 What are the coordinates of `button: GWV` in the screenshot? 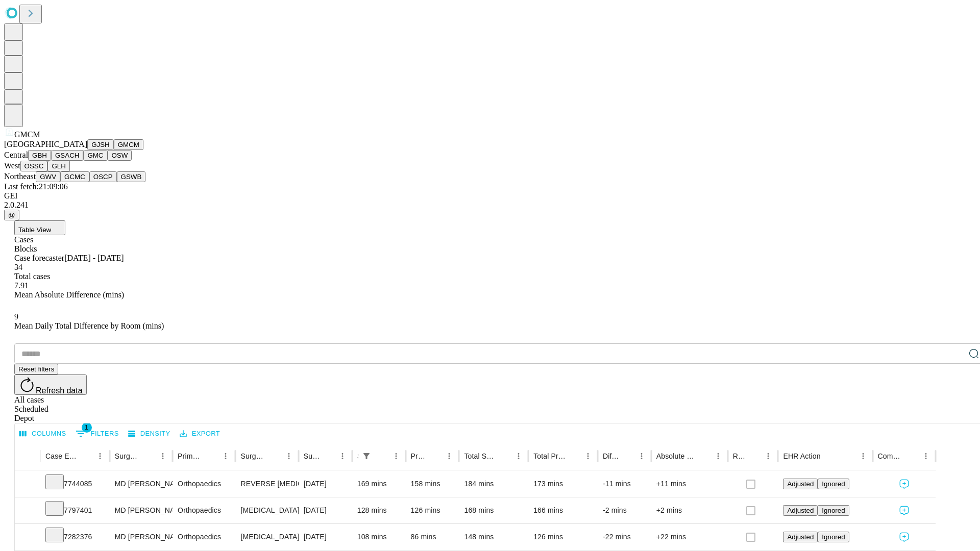 It's located at (48, 176).